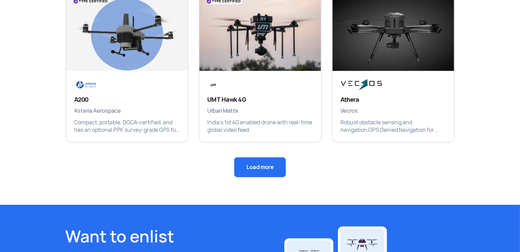 This screenshot has width=520, height=252. What do you see at coordinates (260, 111) in the screenshot?
I see `span: Urban Matrix` at bounding box center [260, 111].